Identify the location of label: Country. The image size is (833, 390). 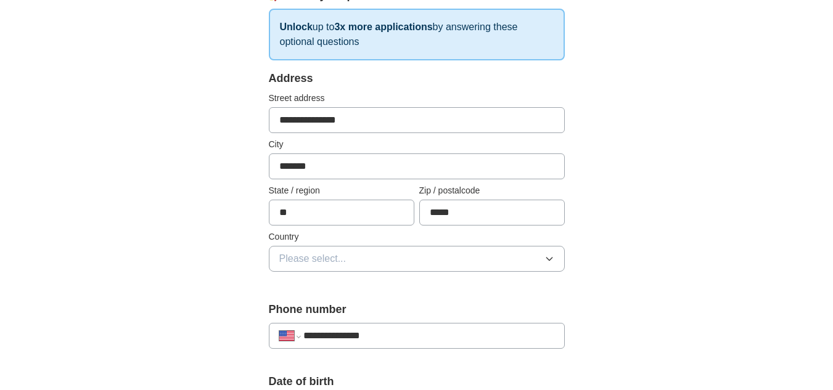
(417, 237).